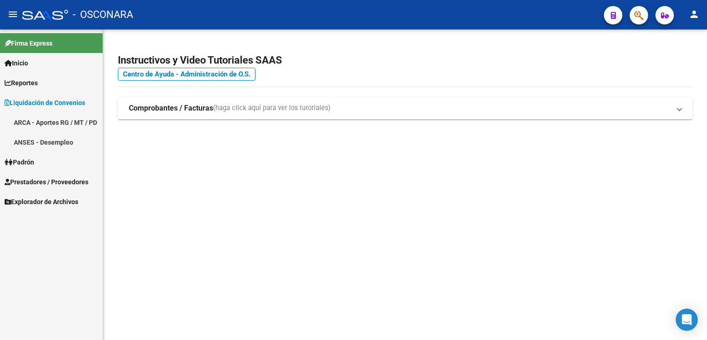 The image size is (707, 340). Describe the element at coordinates (41, 202) in the screenshot. I see `span: Explorador de Archivos` at that location.